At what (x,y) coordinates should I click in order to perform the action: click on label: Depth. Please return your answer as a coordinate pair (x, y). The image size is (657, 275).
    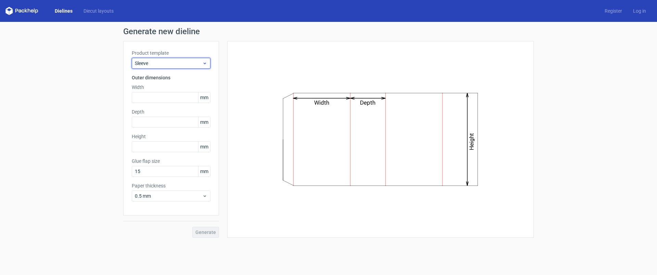
    Looking at the image, I should click on (171, 112).